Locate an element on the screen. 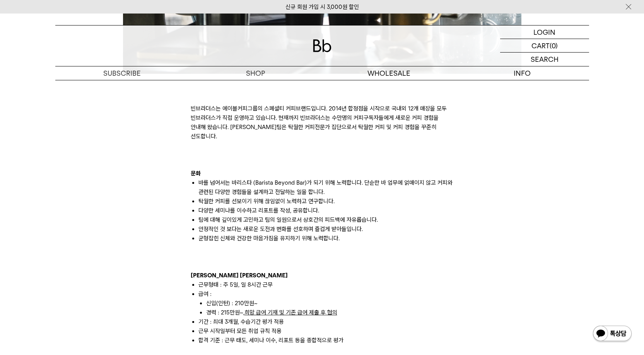  li: 팀에 대해 깊이있게 고민하고 팀의 일원으로서 상호간의 피드백에 자유롭습니다. is located at coordinates (326, 220).